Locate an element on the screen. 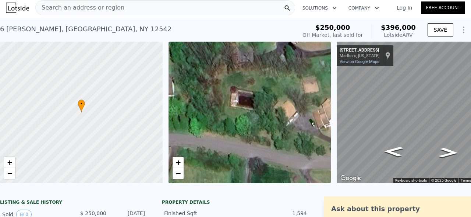  button: Company is located at coordinates (363, 8).